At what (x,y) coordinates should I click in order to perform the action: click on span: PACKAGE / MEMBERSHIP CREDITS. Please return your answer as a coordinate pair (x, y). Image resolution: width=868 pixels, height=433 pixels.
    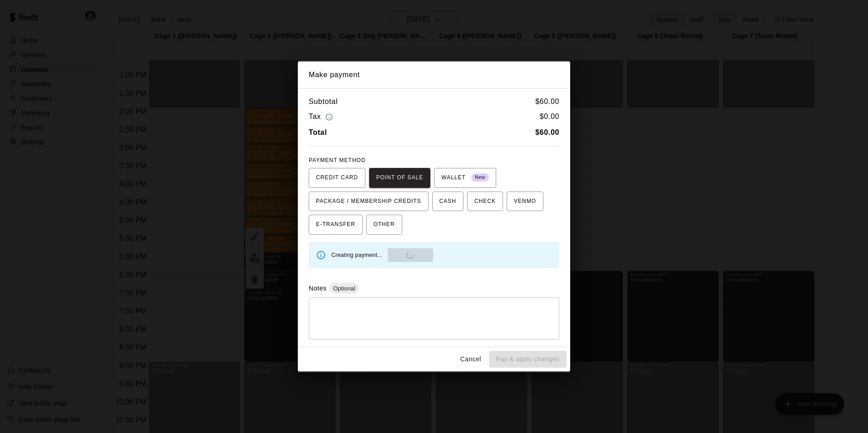
    Looking at the image, I should click on (368, 202).